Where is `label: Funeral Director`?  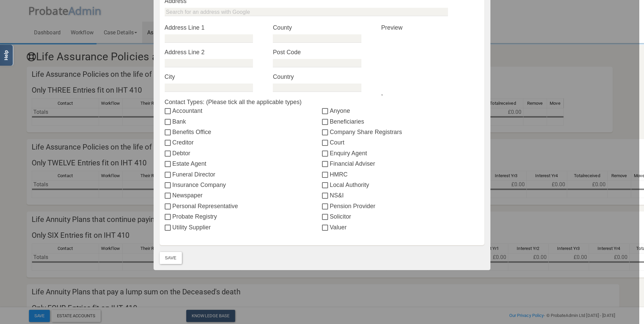 label: Funeral Director is located at coordinates (243, 174).